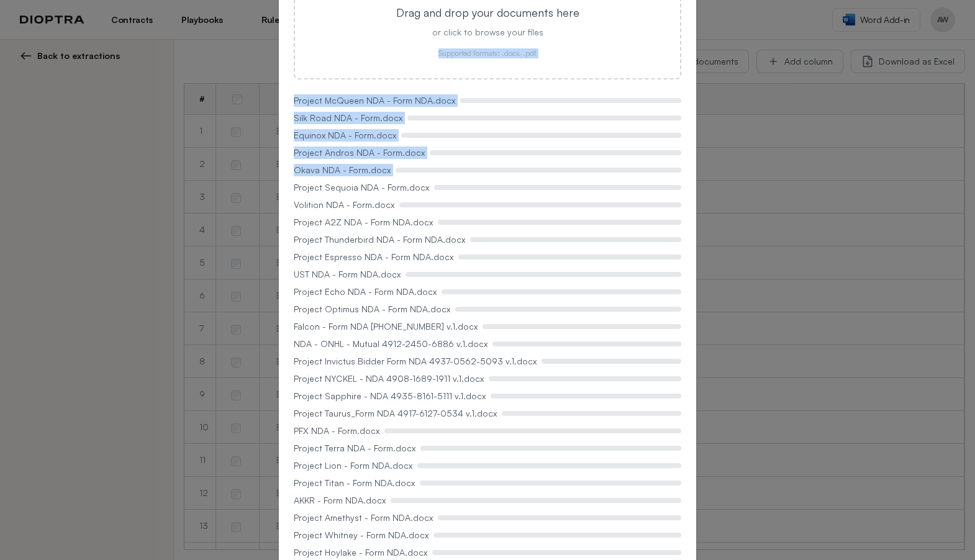 Image resolution: width=975 pixels, height=560 pixels. I want to click on span: PFX NDA - Form.docx, so click(336, 431).